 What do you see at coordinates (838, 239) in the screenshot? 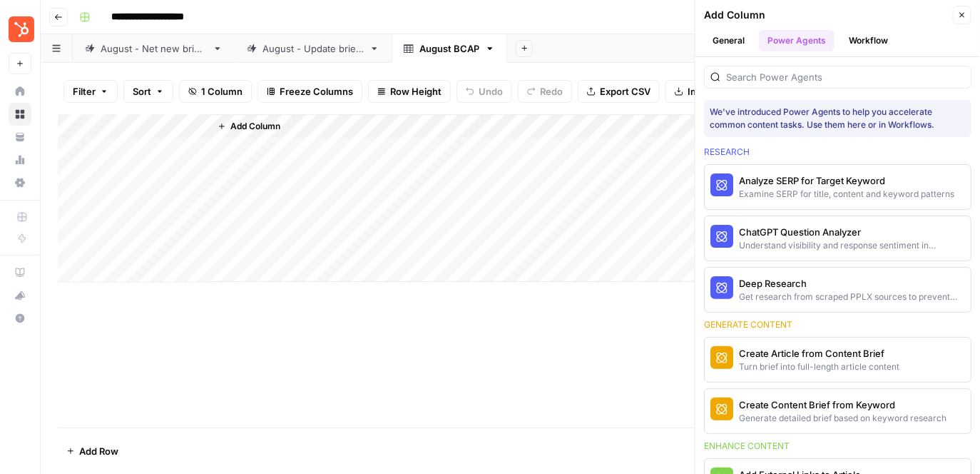
I see `button: ChatGPT Question AnalyzerUnderstand visibility and response sentiment in ChatGPT` at bounding box center [838, 239].